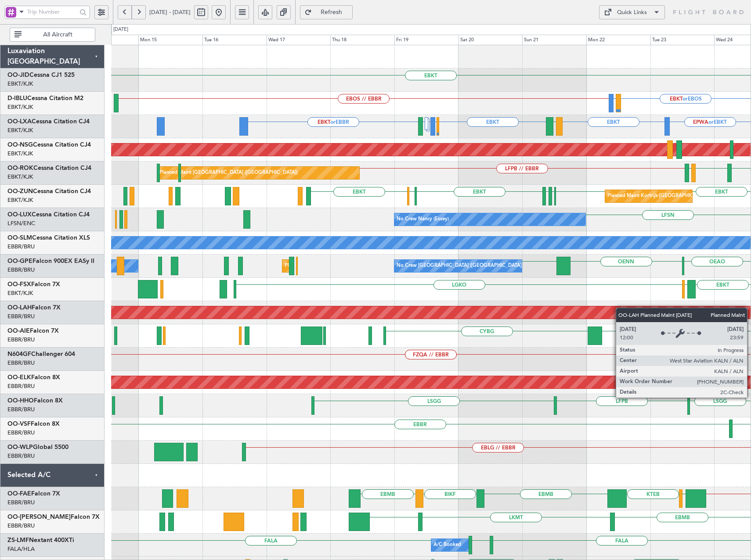 The height and width of the screenshot is (560, 751). What do you see at coordinates (33, 331) in the screenshot?
I see `a: OO-AIEFalcon 7X` at bounding box center [33, 331].